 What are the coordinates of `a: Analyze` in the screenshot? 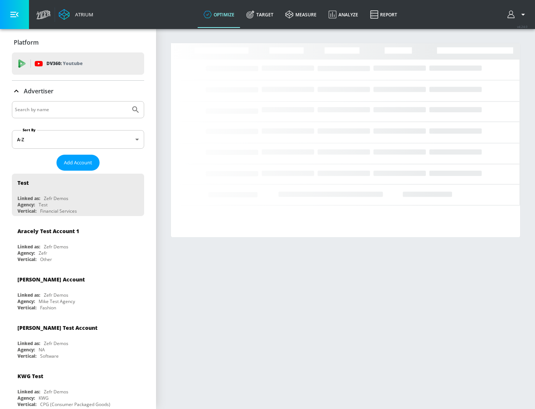 It's located at (343, 14).